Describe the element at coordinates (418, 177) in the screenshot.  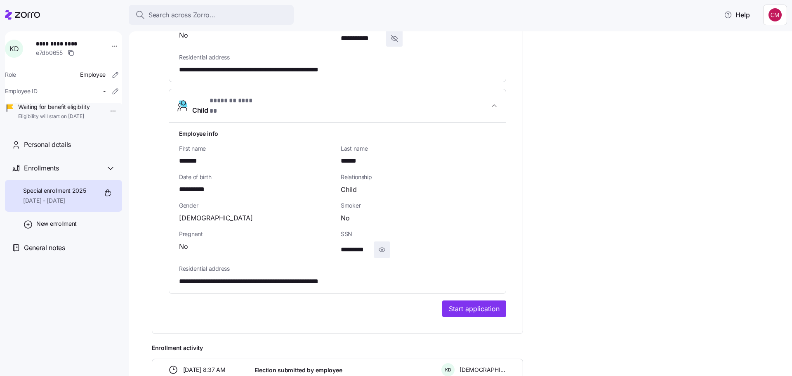
I see `span: Relationship` at that location.